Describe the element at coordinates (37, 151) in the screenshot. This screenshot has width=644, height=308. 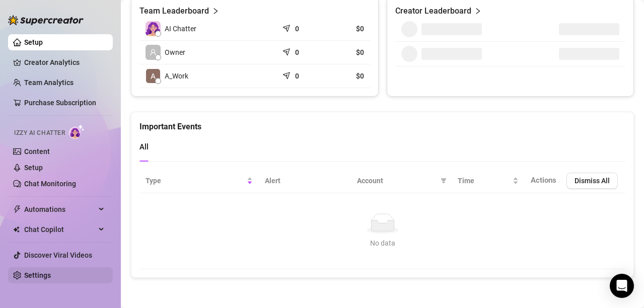
I see `a: Content` at that location.